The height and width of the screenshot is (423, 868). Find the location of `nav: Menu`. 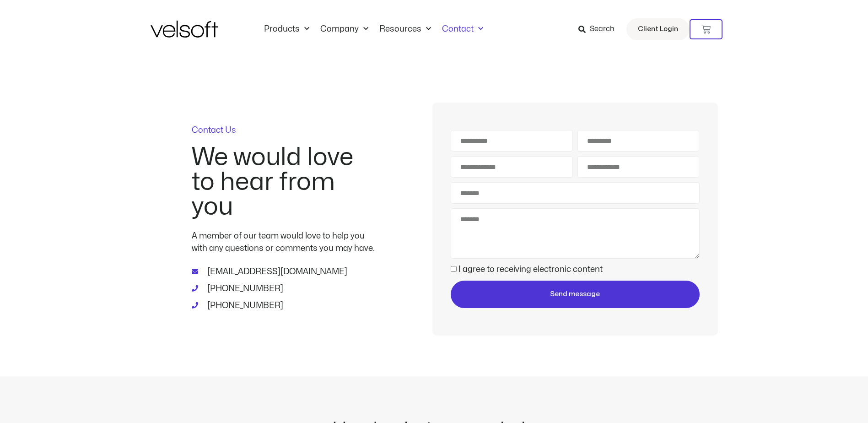

nav: Menu is located at coordinates (373, 29).